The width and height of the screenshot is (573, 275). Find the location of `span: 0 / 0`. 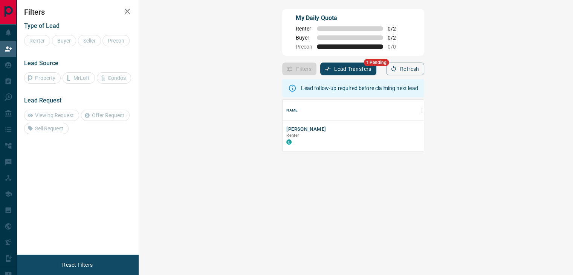

span: 0 / 0 is located at coordinates (396, 47).